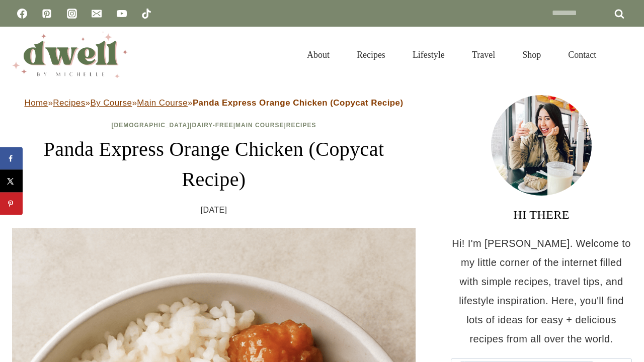 The height and width of the screenshot is (362, 644). I want to click on a: TikTok, so click(146, 13).